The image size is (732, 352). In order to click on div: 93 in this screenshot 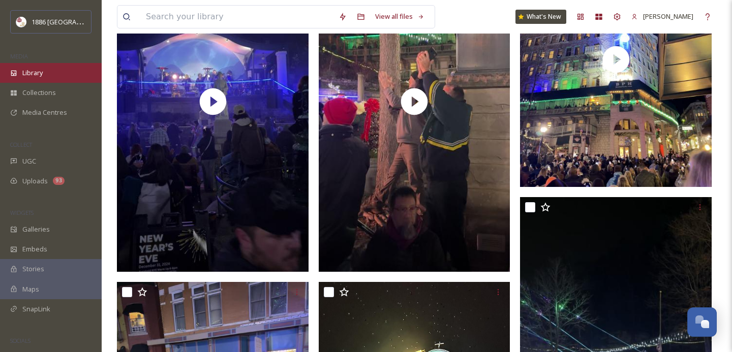, I will do `click(58, 181)`.